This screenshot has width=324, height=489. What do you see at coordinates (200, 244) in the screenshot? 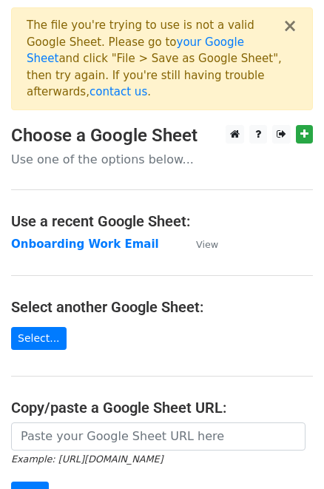
I see `a: View` at bounding box center [200, 244].